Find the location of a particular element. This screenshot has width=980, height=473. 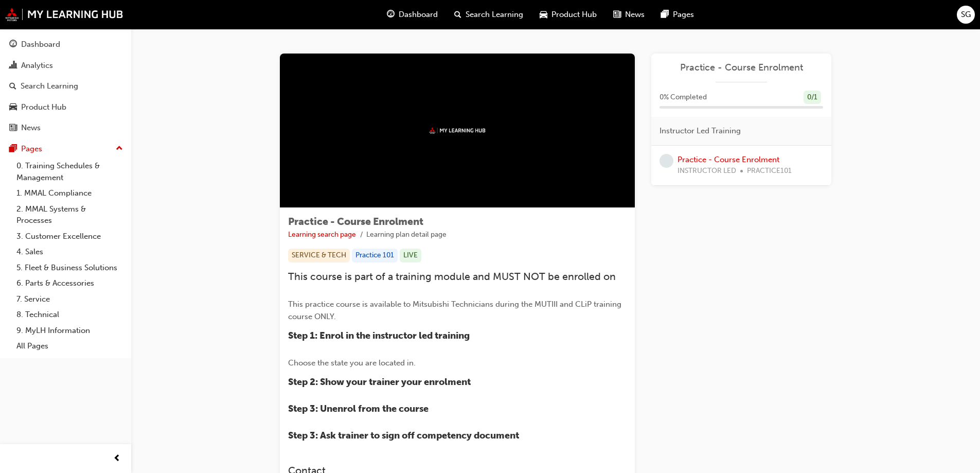

button: DashboardAnalyticsSearch LearningProduct HubNews is located at coordinates (65, 86).